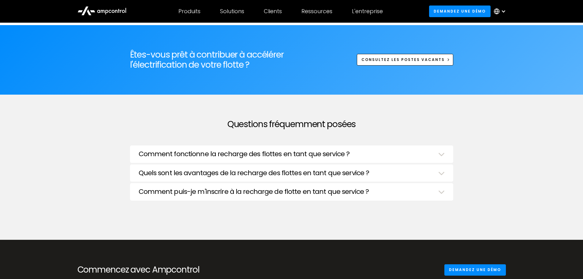  I want to click on h3: Comment puis-je m'inscrire à la recharge de flotte en tant que service ?, so click(254, 191).